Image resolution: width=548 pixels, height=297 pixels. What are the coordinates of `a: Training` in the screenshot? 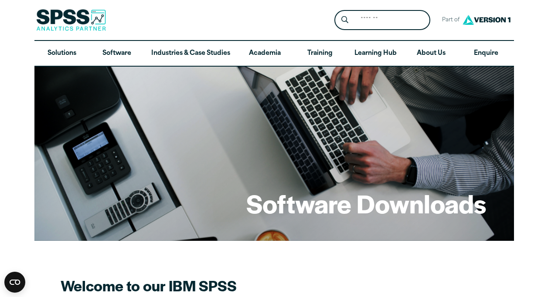 It's located at (320, 54).